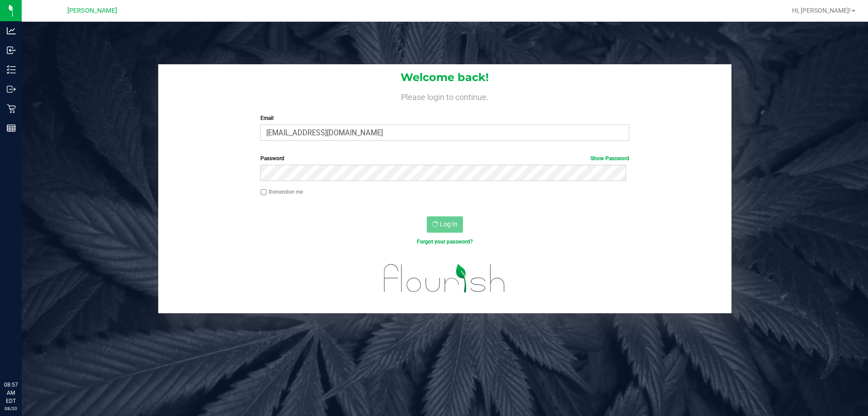 This screenshot has height=416, width=868. I want to click on p: 08:57 AM EDT, so click(11, 393).